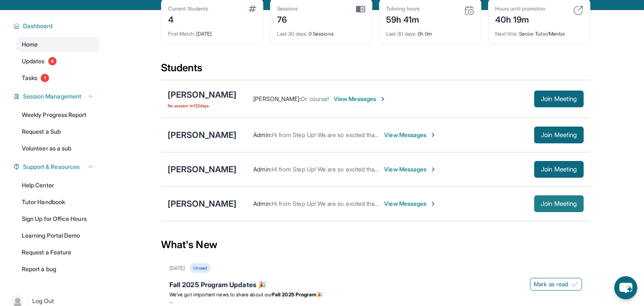 This screenshot has width=644, height=306. Describe the element at coordinates (521, 19) in the screenshot. I see `div: 40h 19m` at that location.